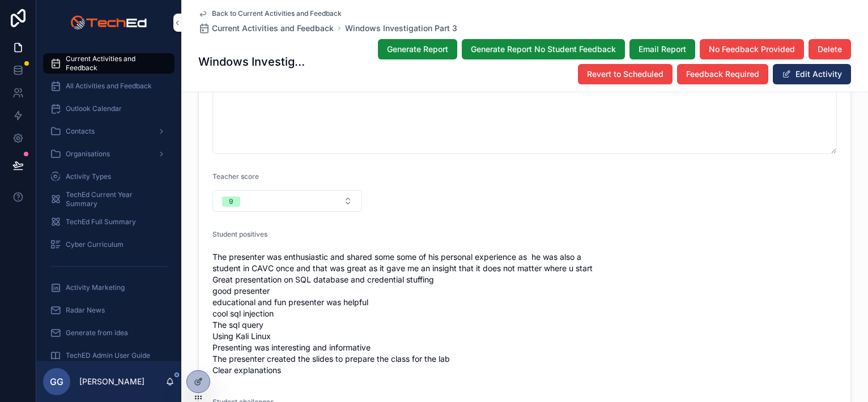 This screenshot has height=402, width=868. I want to click on a: TechED Admin User Guide, so click(109, 355).